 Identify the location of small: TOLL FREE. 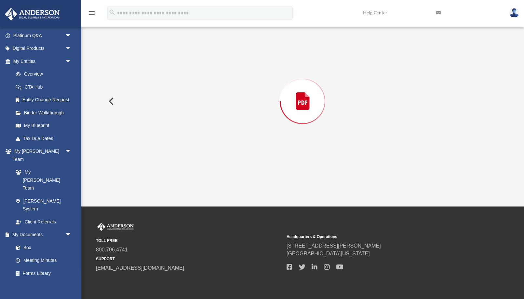
(189, 240).